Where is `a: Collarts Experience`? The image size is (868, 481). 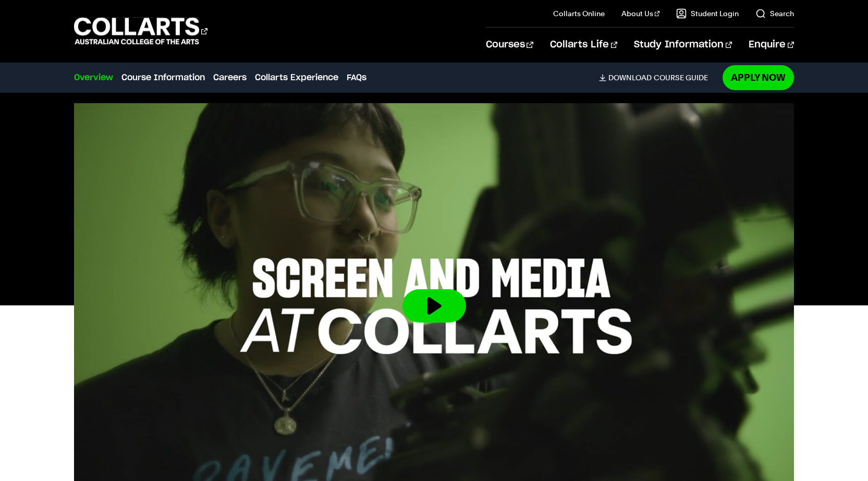 a: Collarts Experience is located at coordinates (296, 78).